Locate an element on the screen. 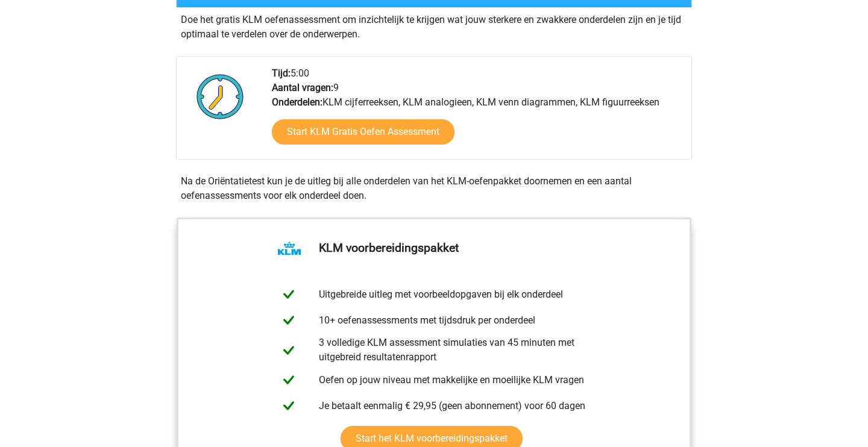 This screenshot has height=447, width=868. b: Onderdelen: is located at coordinates (297, 102).